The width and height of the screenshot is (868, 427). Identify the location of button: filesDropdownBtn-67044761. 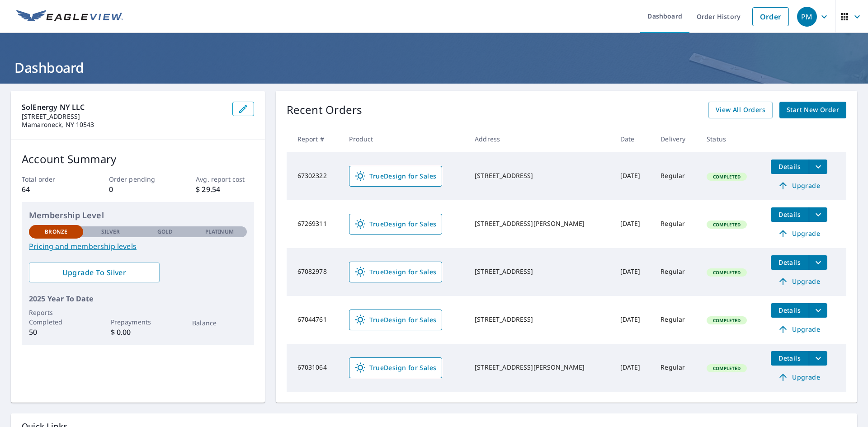
(818, 310).